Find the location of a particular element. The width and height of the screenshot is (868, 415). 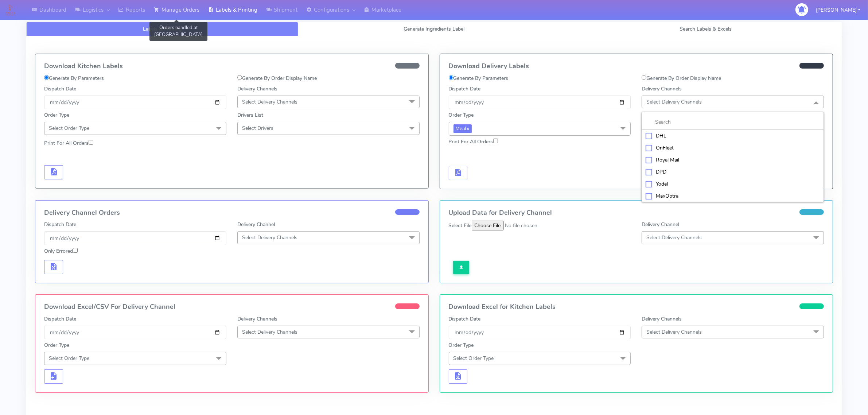

label: Box Size is located at coordinates (651, 115).